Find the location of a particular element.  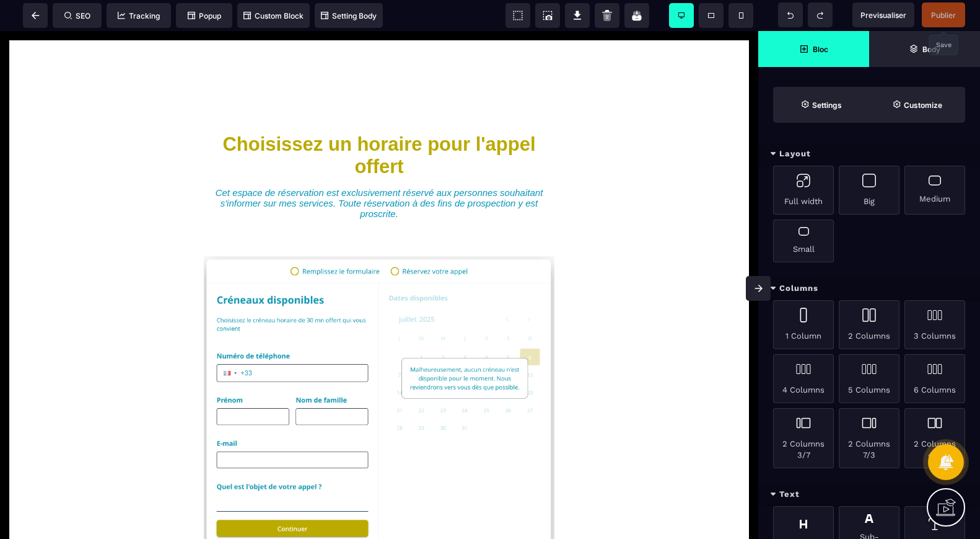

strong: Bloc is located at coordinates (820, 49).